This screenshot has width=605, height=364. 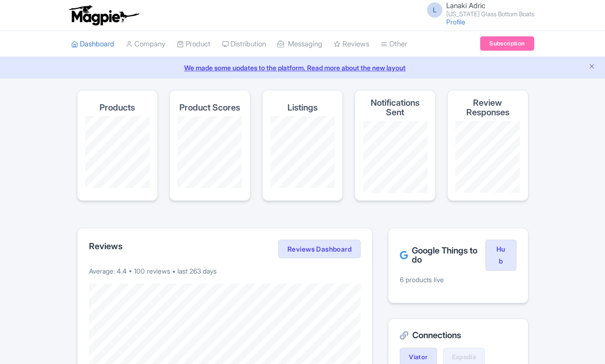 I want to click on span: L, so click(x=434, y=10).